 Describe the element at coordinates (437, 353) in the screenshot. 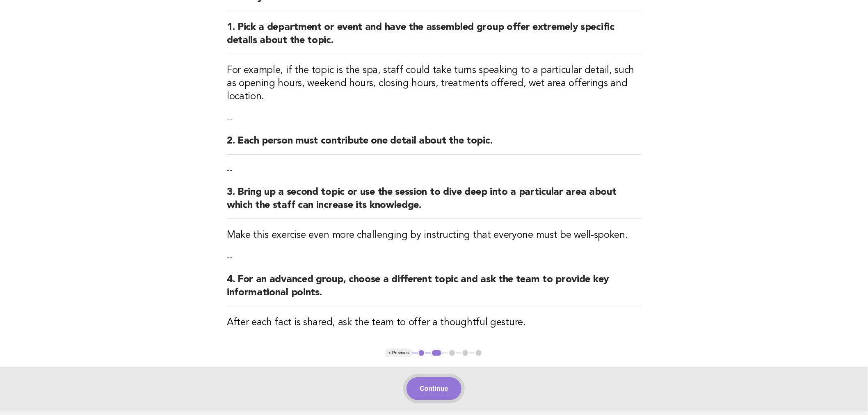

I see `button: 2` at that location.